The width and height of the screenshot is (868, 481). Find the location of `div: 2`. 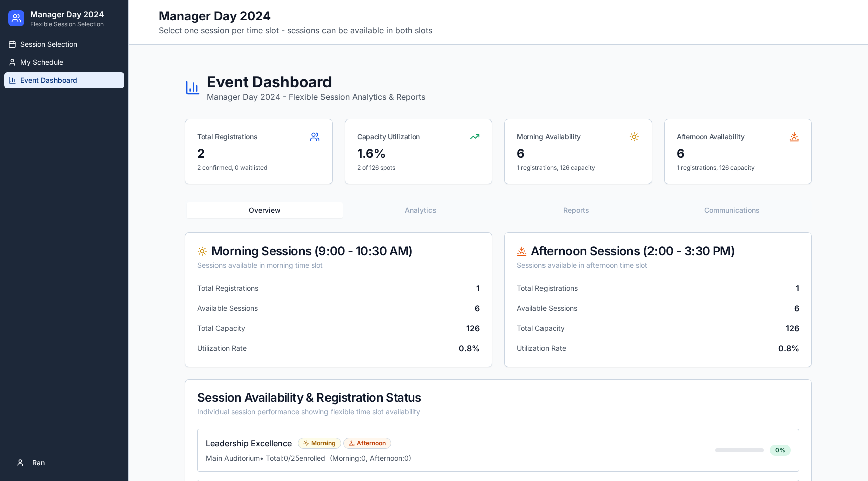

div: 2 is located at coordinates (259, 154).